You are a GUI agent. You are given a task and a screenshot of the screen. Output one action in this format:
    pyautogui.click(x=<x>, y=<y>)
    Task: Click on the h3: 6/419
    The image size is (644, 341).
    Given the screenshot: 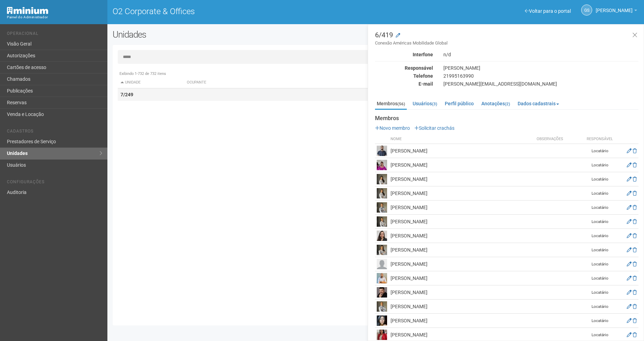 What is the action you would take?
    pyautogui.click(x=507, y=39)
    